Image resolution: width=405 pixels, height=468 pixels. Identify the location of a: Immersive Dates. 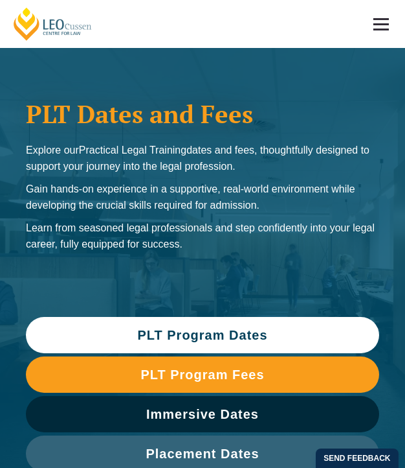
(203, 414).